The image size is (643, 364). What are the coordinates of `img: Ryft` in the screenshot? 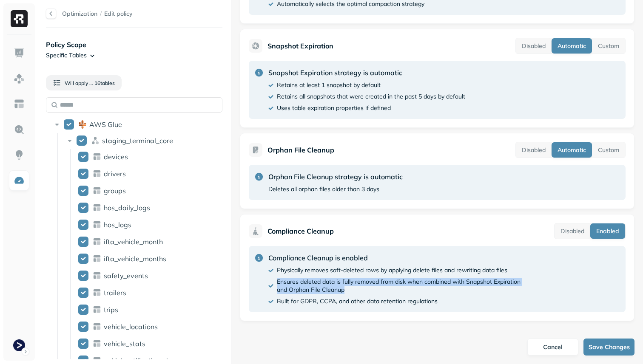 It's located at (19, 19).